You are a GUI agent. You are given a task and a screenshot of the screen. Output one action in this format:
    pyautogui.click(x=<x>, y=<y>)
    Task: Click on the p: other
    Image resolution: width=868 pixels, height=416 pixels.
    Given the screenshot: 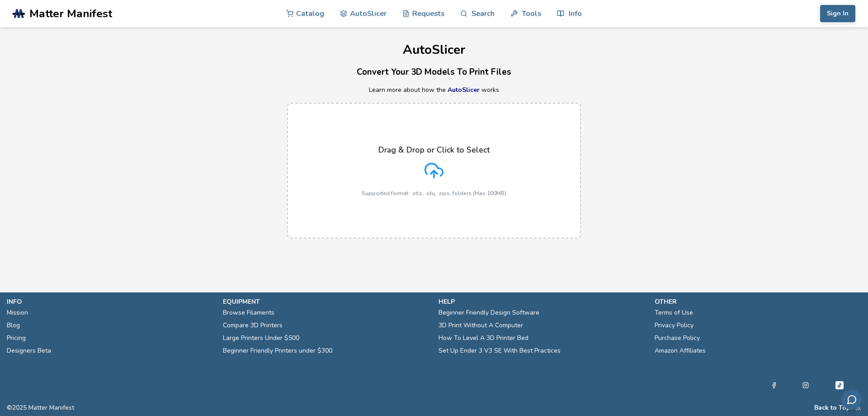 What is the action you would take?
    pyautogui.click(x=758, y=301)
    